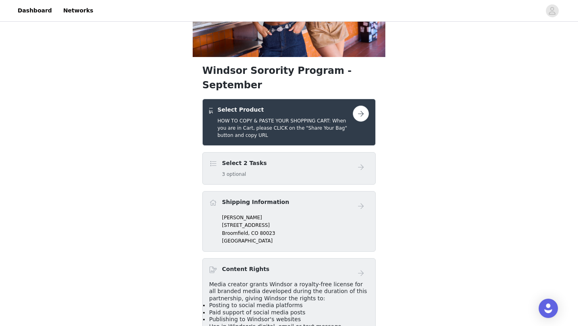 The height and width of the screenshot is (326, 578). What do you see at coordinates (288, 291) in the screenshot?
I see `span: Media creator grants Windsor a royalty-free license for all branded media developed during the du...` at bounding box center [288, 291].